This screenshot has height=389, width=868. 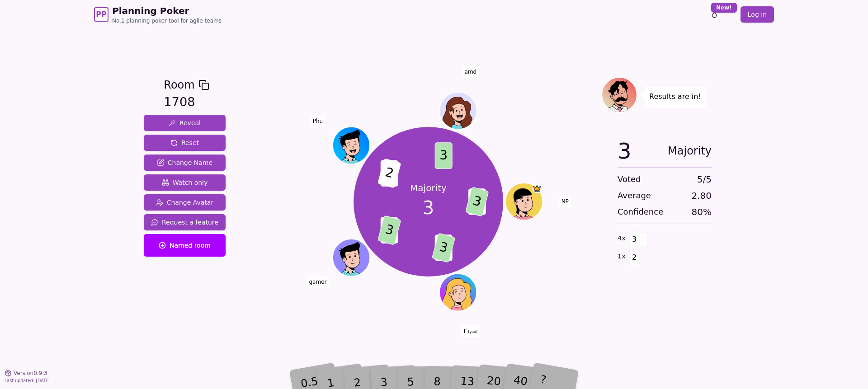 What do you see at coordinates (185, 183) in the screenshot?
I see `span: Watch only` at bounding box center [185, 183].